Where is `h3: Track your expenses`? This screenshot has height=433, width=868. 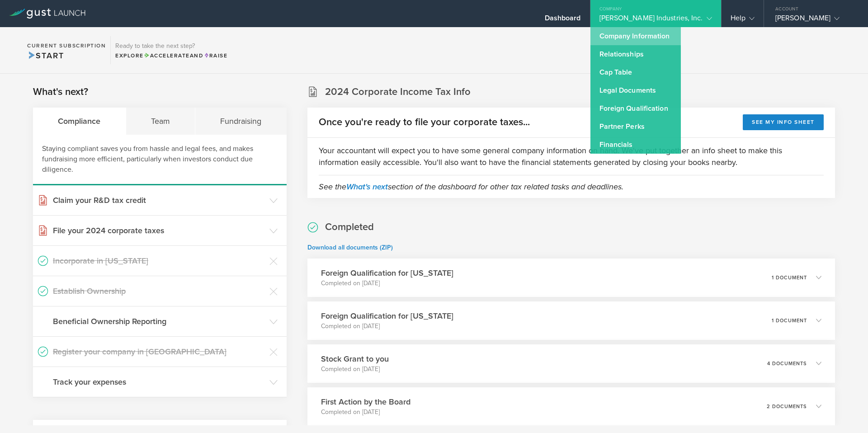 h3: Track your expenses is located at coordinates (159, 382).